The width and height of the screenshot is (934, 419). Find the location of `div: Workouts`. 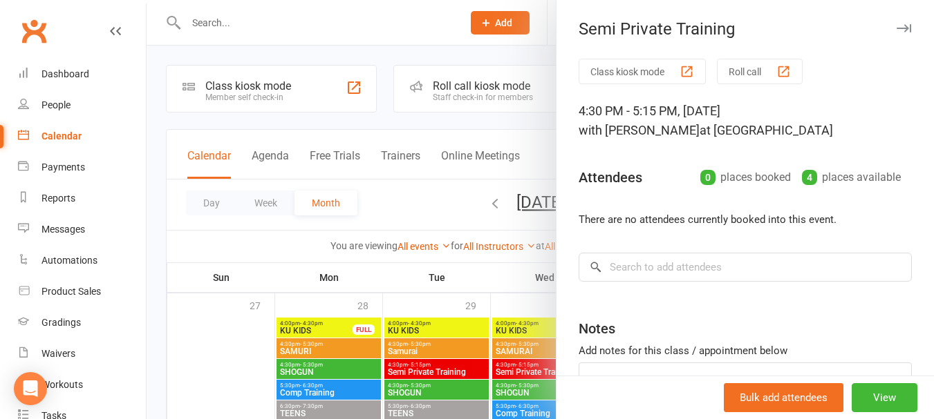

div: Workouts is located at coordinates (62, 385).